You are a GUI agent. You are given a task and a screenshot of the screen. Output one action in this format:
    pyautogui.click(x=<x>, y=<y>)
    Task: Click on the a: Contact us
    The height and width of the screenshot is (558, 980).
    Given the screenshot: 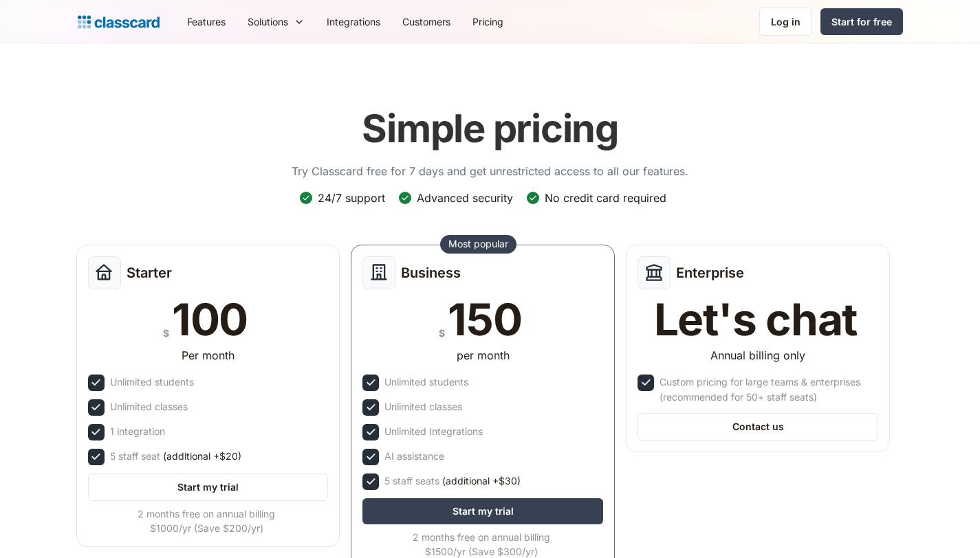 What is the action you would take?
    pyautogui.click(x=758, y=427)
    